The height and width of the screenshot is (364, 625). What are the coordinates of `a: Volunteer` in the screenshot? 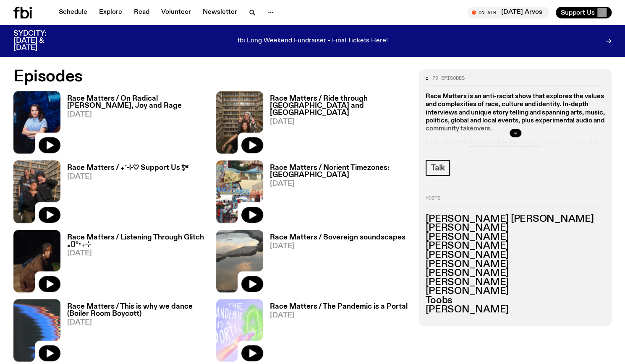 It's located at (176, 13).